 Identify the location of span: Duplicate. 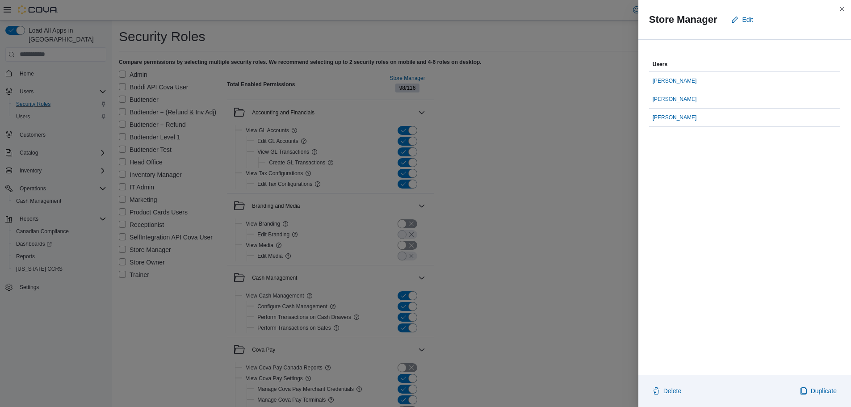
(824, 391).